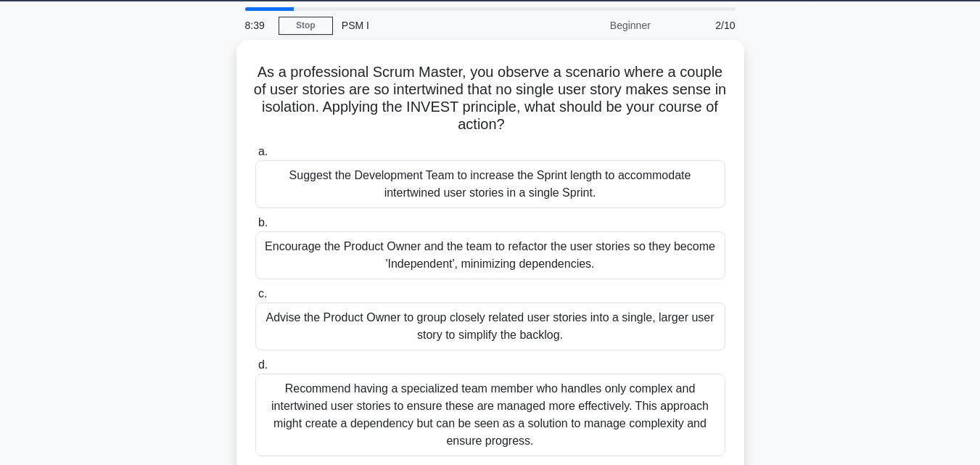  Describe the element at coordinates (432, 25) in the screenshot. I see `div: PSM I` at that location.